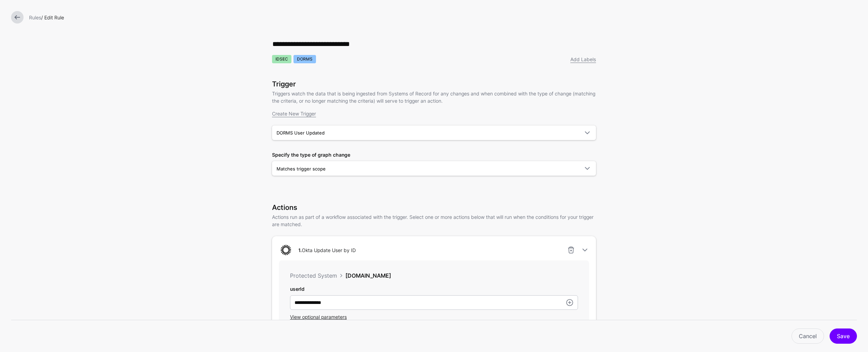 Image resolution: width=868 pixels, height=352 pixels. I want to click on div: Okta Update User by ID, so click(328, 250).